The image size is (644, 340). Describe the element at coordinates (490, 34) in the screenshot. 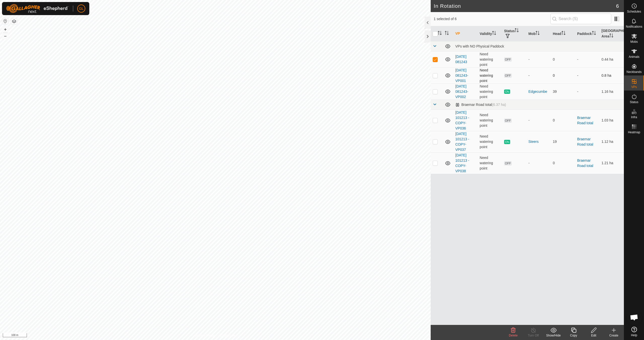

I see `th: Validity` at that location.